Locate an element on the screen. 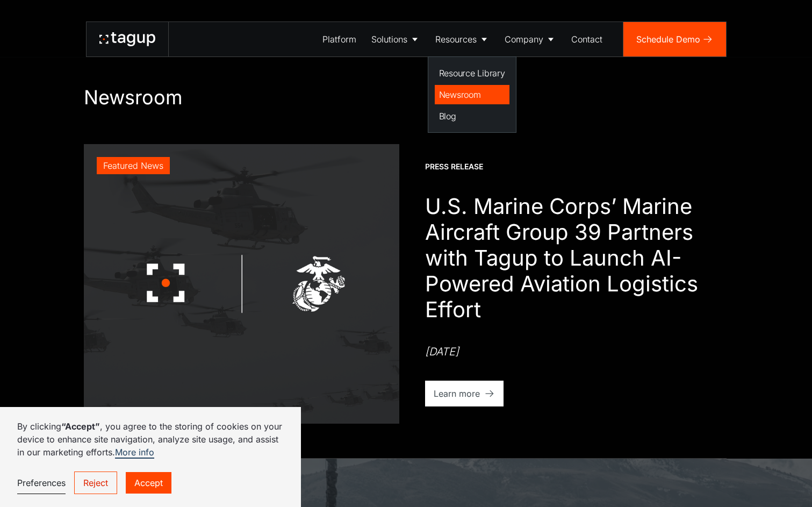  nav: Resources is located at coordinates (472, 95).